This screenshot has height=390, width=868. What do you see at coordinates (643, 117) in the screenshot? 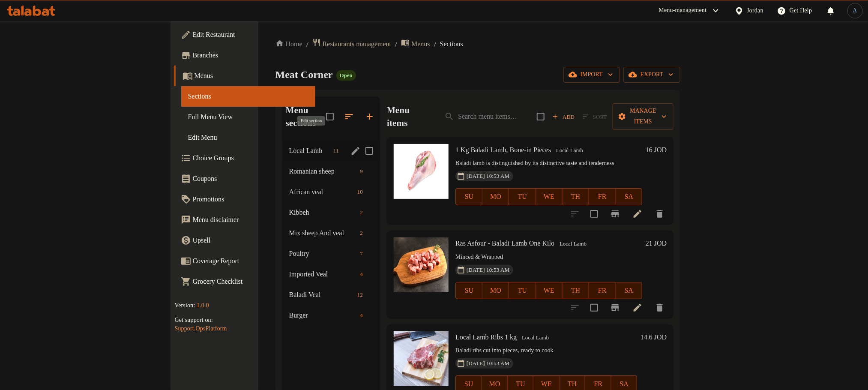
I see `span: Manage items` at bounding box center [643, 117].